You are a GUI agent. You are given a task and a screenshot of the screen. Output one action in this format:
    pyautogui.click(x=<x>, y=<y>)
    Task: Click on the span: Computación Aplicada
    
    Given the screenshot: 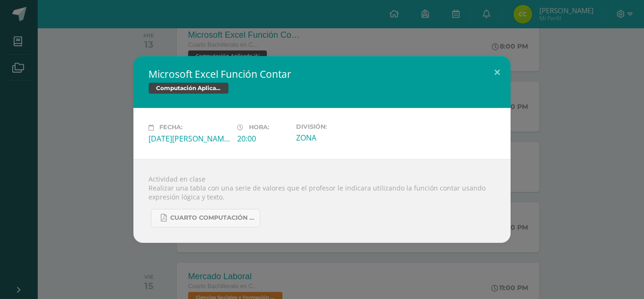 What is the action you would take?
    pyautogui.click(x=189, y=88)
    